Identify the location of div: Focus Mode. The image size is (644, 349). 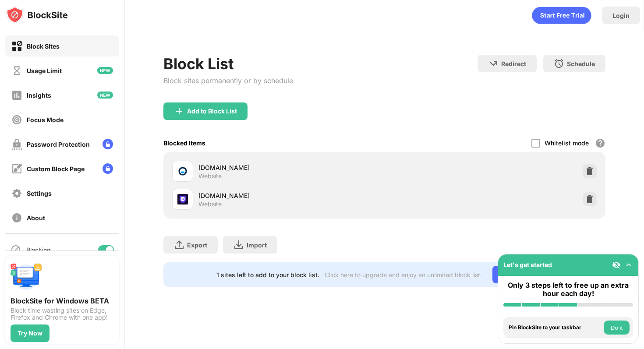
(45, 120).